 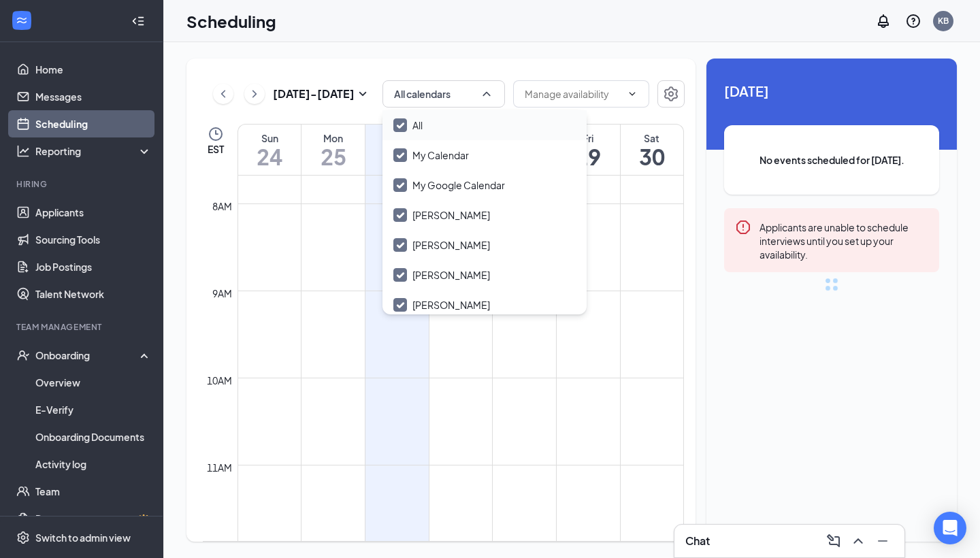 What do you see at coordinates (83, 327) in the screenshot?
I see `div: Team Management` at bounding box center [83, 327].